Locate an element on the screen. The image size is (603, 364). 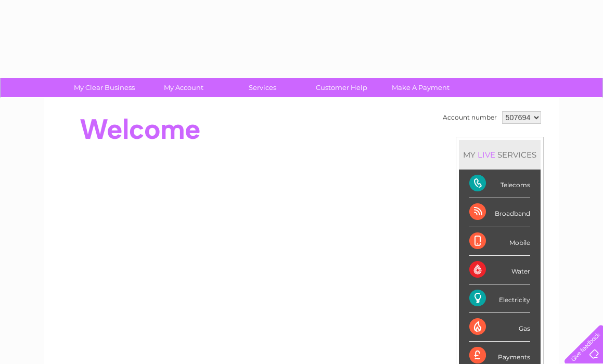
a: My Account is located at coordinates (183, 87).